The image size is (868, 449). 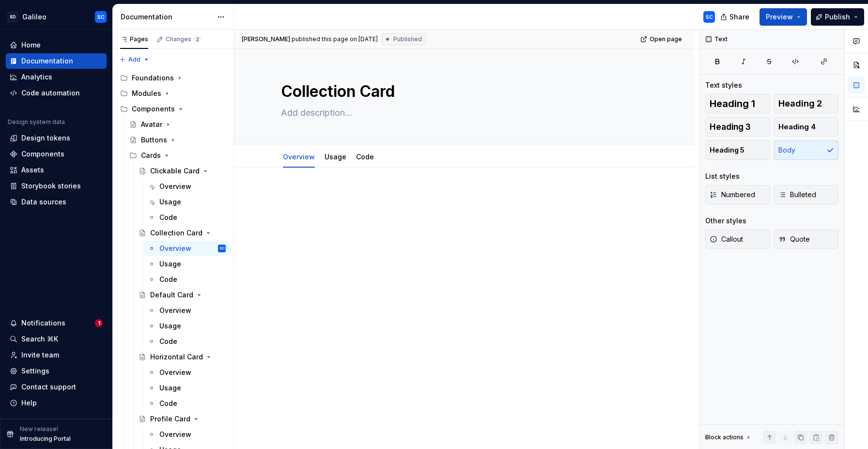 What do you see at coordinates (154, 140) in the screenshot?
I see `div: Buttons` at bounding box center [154, 140].